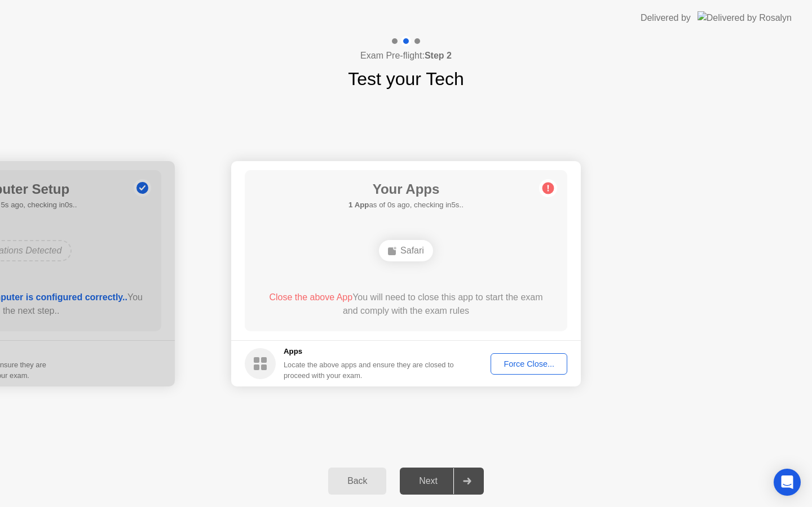 The width and height of the screenshot is (812, 507). Describe the element at coordinates (529, 364) in the screenshot. I see `div: Force Close...` at that location.